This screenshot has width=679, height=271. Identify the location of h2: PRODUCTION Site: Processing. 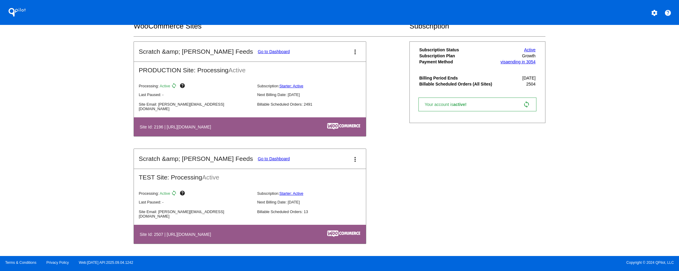
(250, 68).